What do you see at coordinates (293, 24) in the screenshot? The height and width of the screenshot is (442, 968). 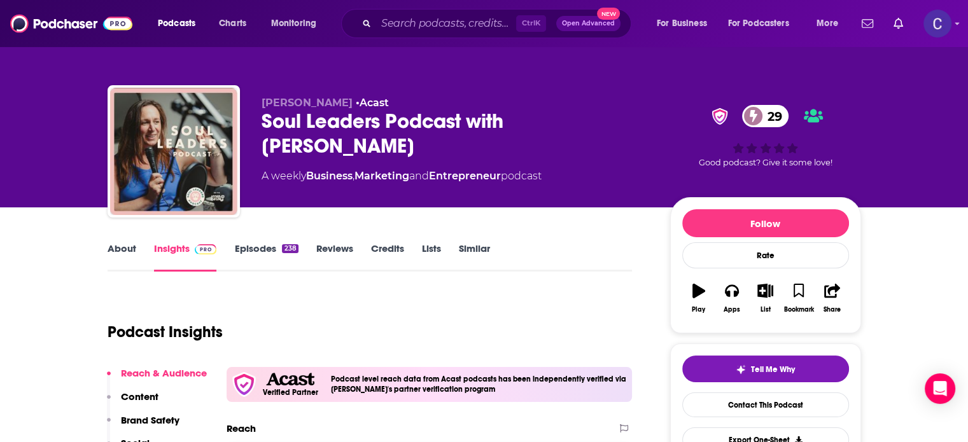 I see `span: Monitoring` at bounding box center [293, 24].